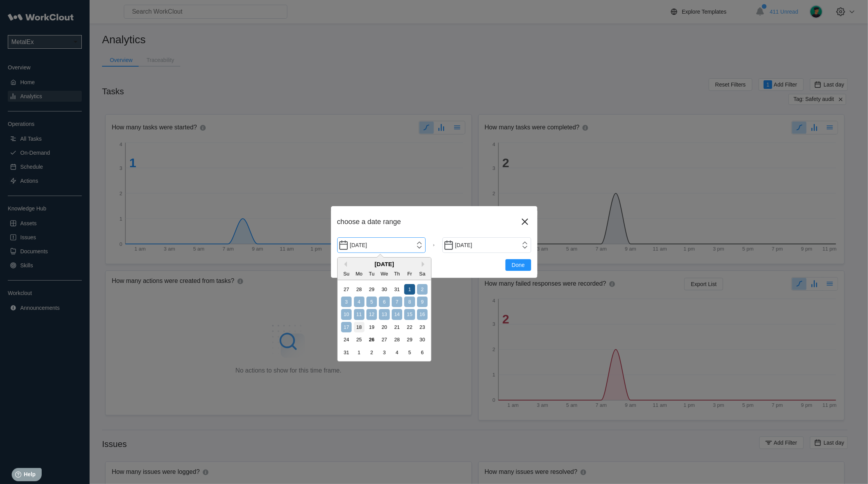  Describe the element at coordinates (346, 302) in the screenshot. I see `div: Choose Sunday, August 3rd, 2025` at that location.